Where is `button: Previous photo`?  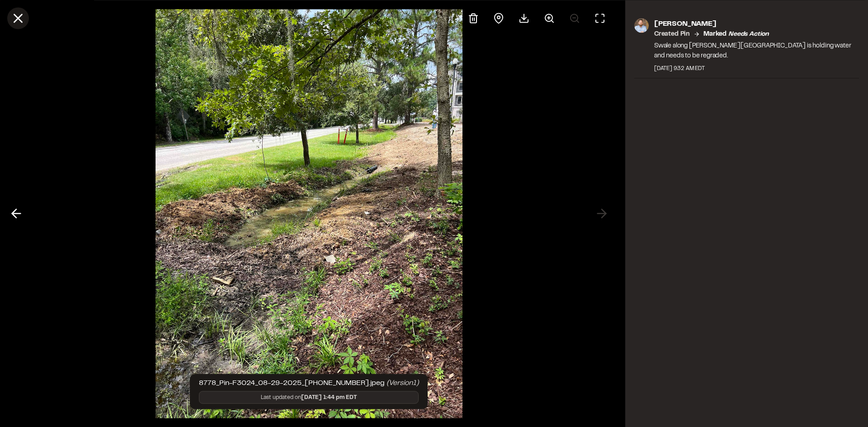 button: Previous photo is located at coordinates (17, 214).